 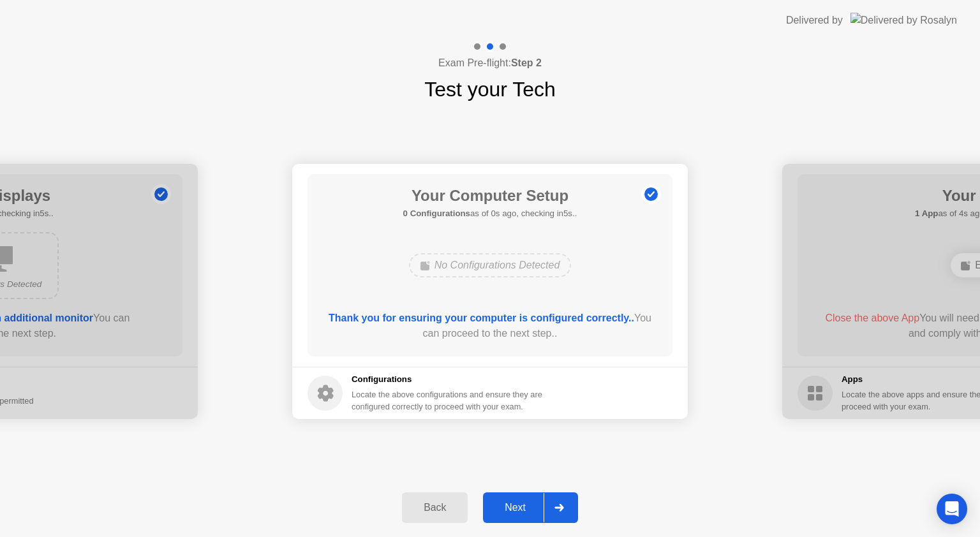 What do you see at coordinates (490, 214) in the screenshot?
I see `h5: as of 0s ago, checking in5s..` at bounding box center [490, 214].